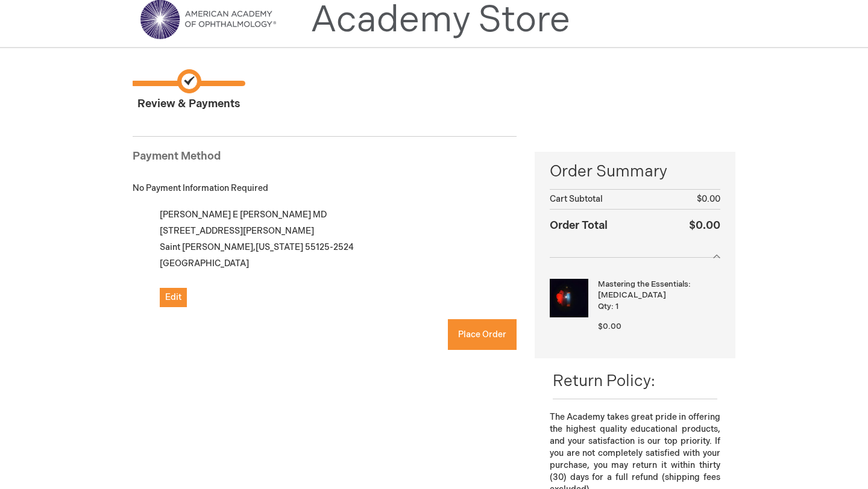 The image size is (868, 489). What do you see at coordinates (569, 298) in the screenshot?
I see `img: Mastering the Essentials: Uveitis` at bounding box center [569, 298].